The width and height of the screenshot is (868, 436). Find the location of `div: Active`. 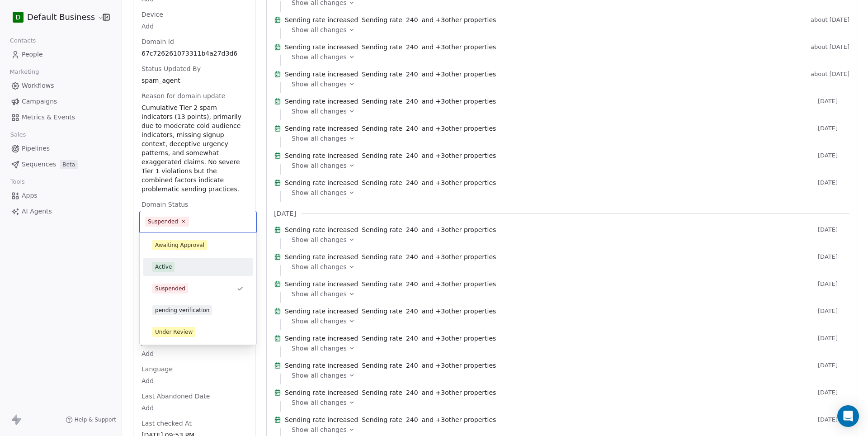

div: Active is located at coordinates (163, 267).